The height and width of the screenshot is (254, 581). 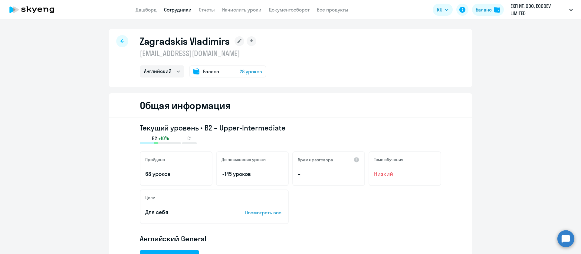 I want to click on span: Низкий, so click(x=405, y=174).